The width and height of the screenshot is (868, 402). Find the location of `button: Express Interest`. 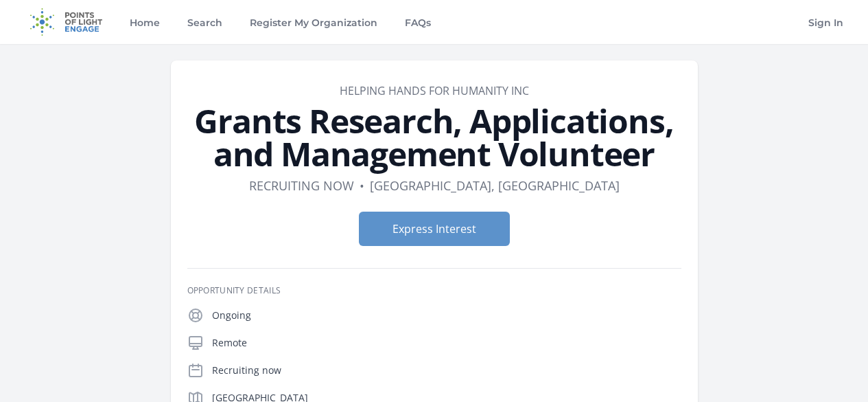

button: Express Interest is located at coordinates (435, 229).